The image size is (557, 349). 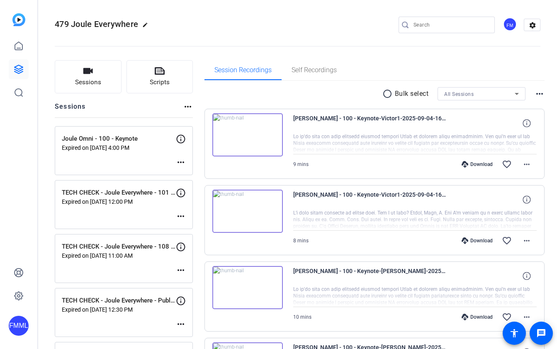 What do you see at coordinates (88, 82) in the screenshot?
I see `span: Sessions` at bounding box center [88, 82].